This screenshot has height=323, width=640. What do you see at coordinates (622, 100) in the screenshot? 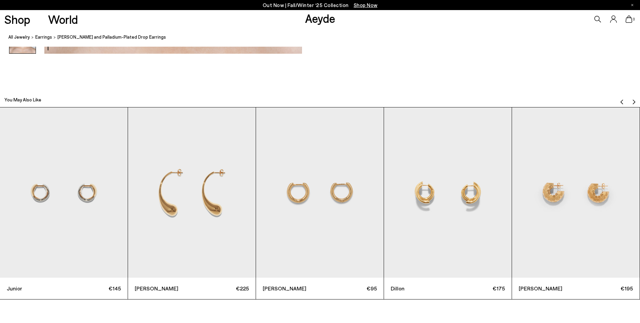
I see `button: Previous slide` at bounding box center [622, 100].